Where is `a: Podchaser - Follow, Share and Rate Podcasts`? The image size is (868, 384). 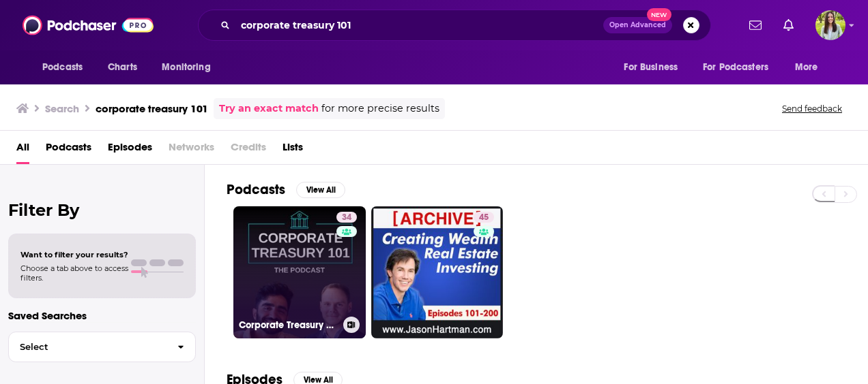 a: Podchaser - Follow, Share and Rate Podcasts is located at coordinates (88, 26).